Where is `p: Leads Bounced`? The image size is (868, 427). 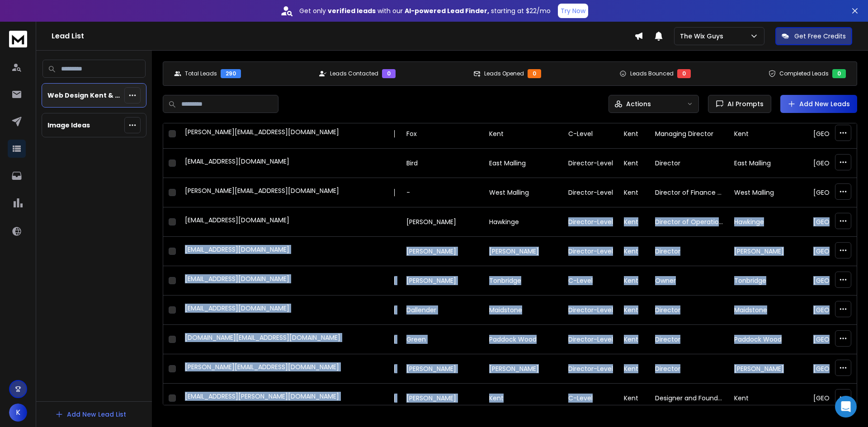 p: Leads Bounced is located at coordinates (652, 74).